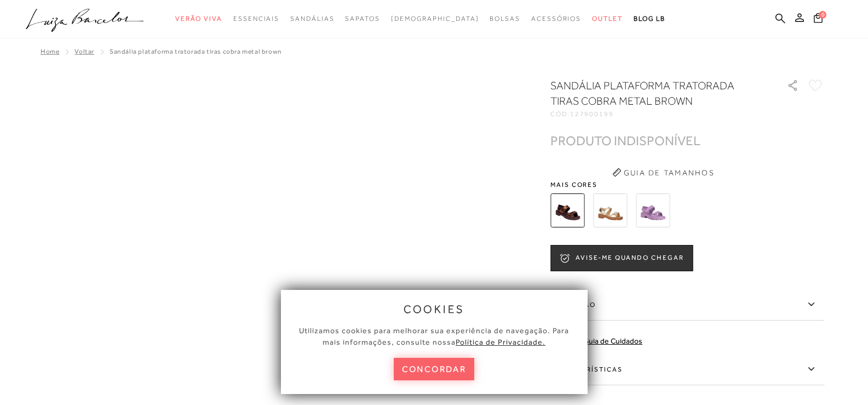 Image resolution: width=868 pixels, height=405 pixels. Describe the element at coordinates (50, 52) in the screenshot. I see `span: Home` at that location.